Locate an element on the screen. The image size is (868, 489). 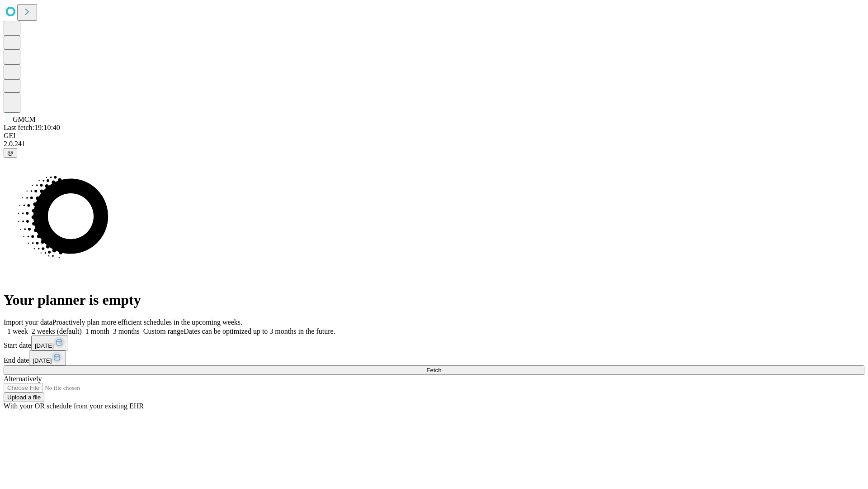
span: Alternatively is located at coordinates (22, 378).